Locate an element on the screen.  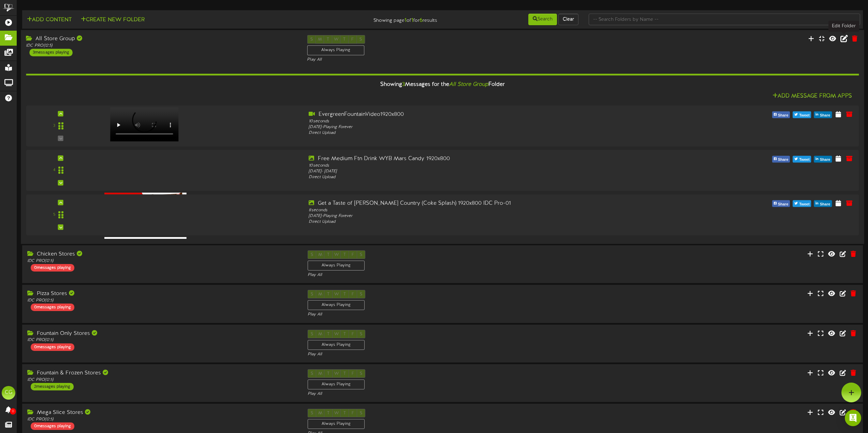
div: 3 messages playing is located at coordinates (51, 52).